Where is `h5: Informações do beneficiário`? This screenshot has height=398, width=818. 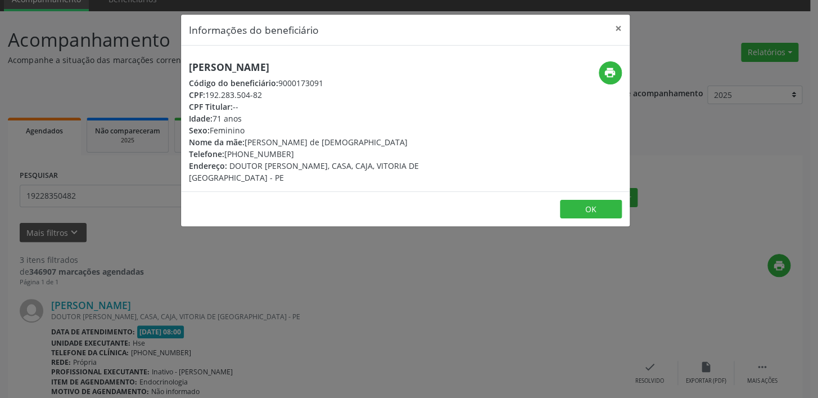 h5: Informações do beneficiário is located at coordinates (254, 30).